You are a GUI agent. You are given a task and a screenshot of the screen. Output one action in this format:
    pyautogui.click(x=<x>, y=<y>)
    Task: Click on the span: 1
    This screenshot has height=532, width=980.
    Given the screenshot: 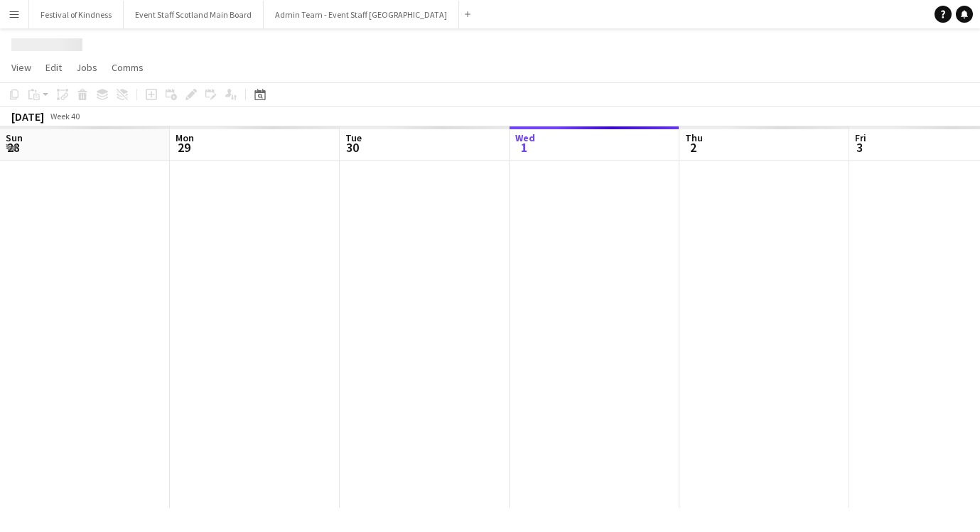 What is the action you would take?
    pyautogui.click(x=524, y=147)
    